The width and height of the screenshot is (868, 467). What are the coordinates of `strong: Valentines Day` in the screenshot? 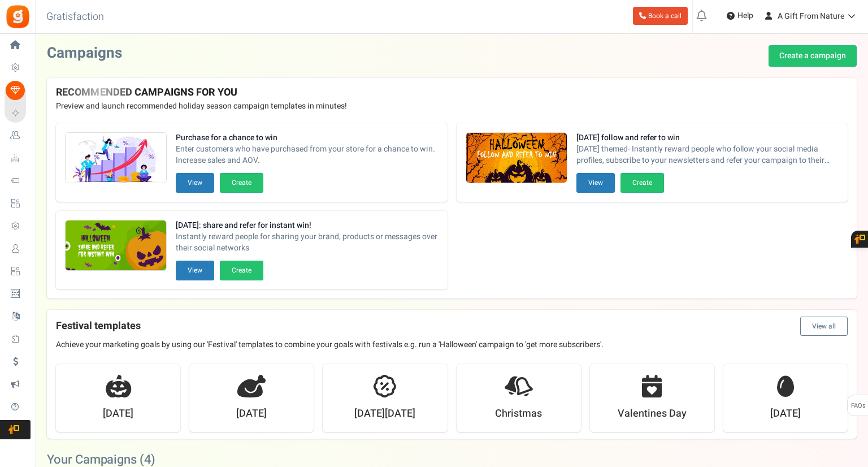 It's located at (652, 414).